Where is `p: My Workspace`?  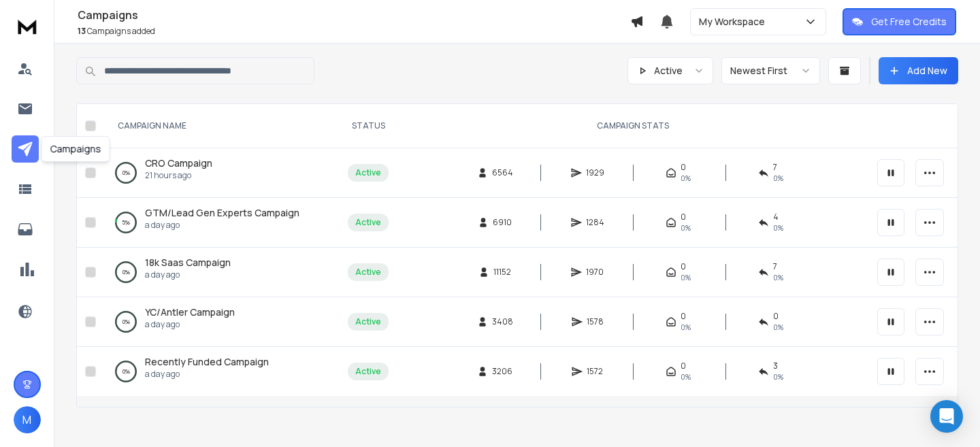 p: My Workspace is located at coordinates (734, 22).